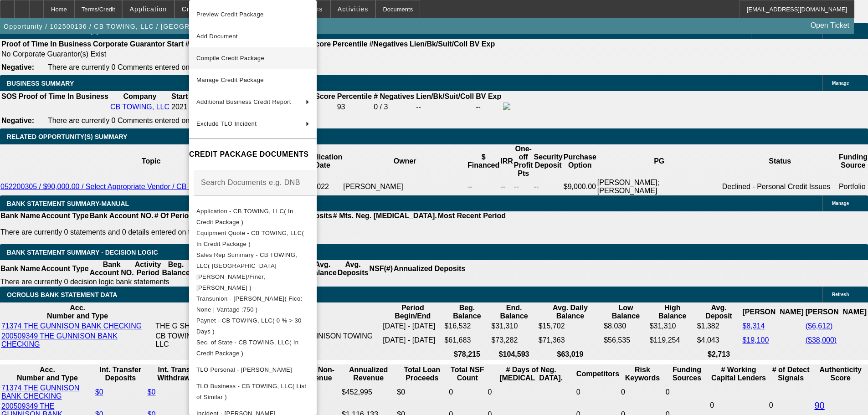  What do you see at coordinates (253, 272) in the screenshot?
I see `button: Sales Rep Summary - CB TOWING, LLC( Mansfield, Jeff/Finer, Yinnon )` at bounding box center [253, 272].